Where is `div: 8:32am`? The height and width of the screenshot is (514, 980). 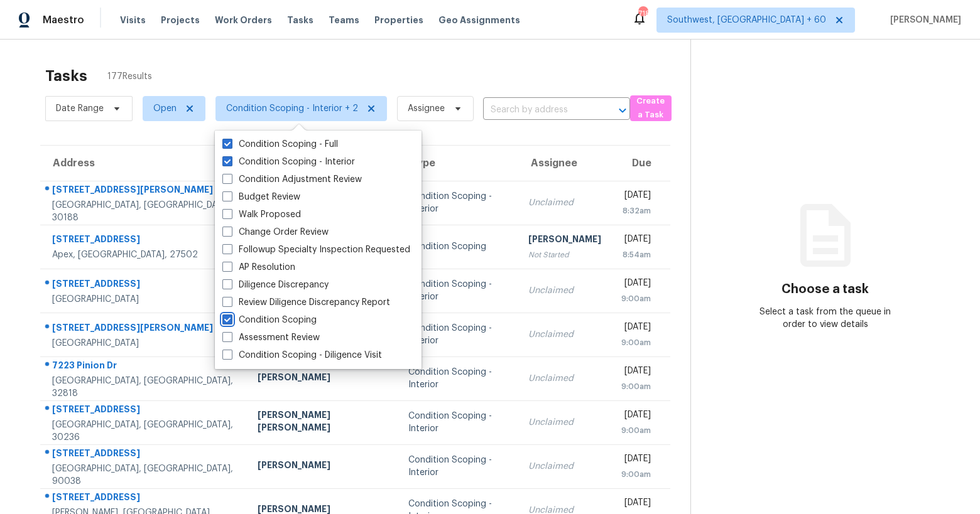
div: 8:32am is located at coordinates (635, 211).